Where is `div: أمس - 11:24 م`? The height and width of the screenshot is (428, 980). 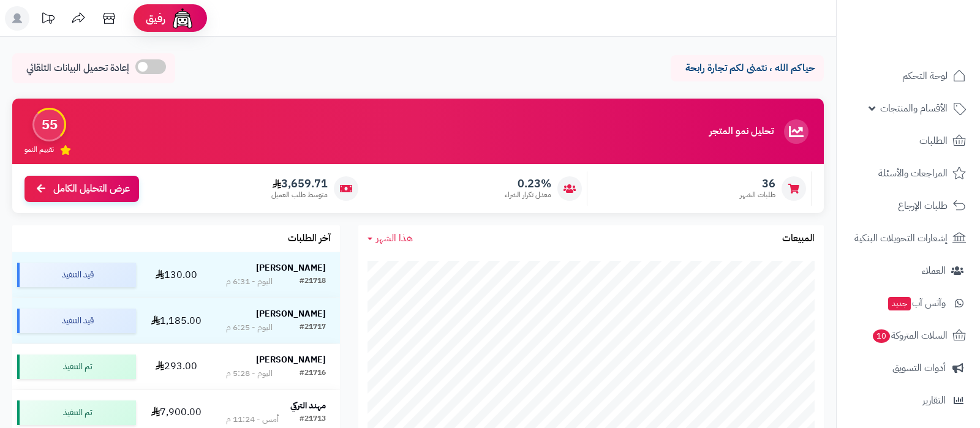 div: أمس - 11:24 م is located at coordinates (252, 420).